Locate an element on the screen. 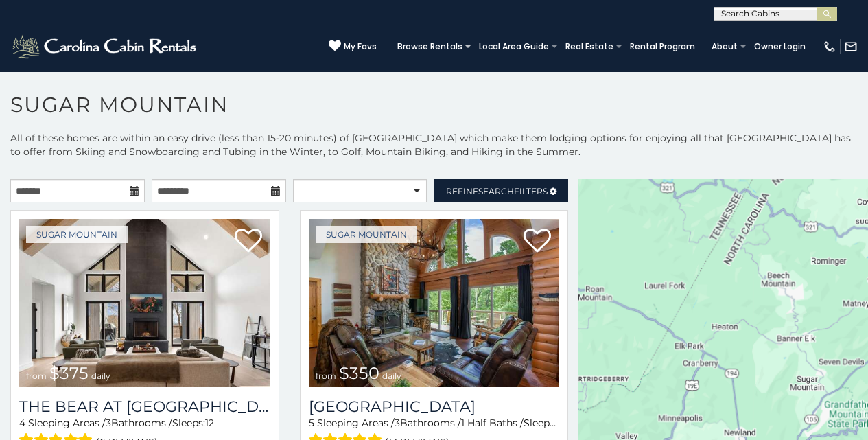 The image size is (868, 440). a: Browse Rentals is located at coordinates (429, 47).